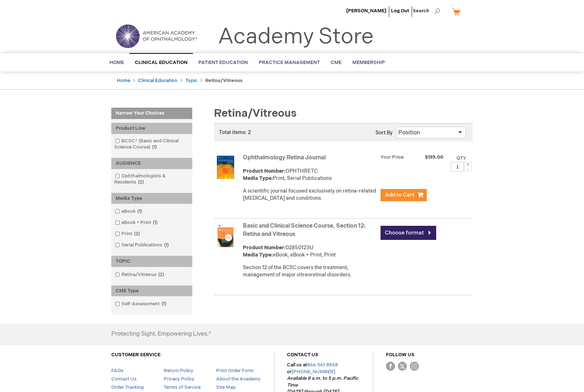 Image resolution: width=584 pixels, height=392 pixels. What do you see at coordinates (404, 196) in the screenshot?
I see `button: Add to Cart` at bounding box center [404, 196].